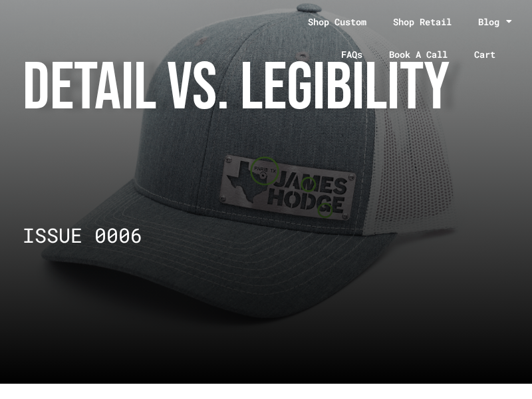  I want to click on a: Cart, so click(493, 54).